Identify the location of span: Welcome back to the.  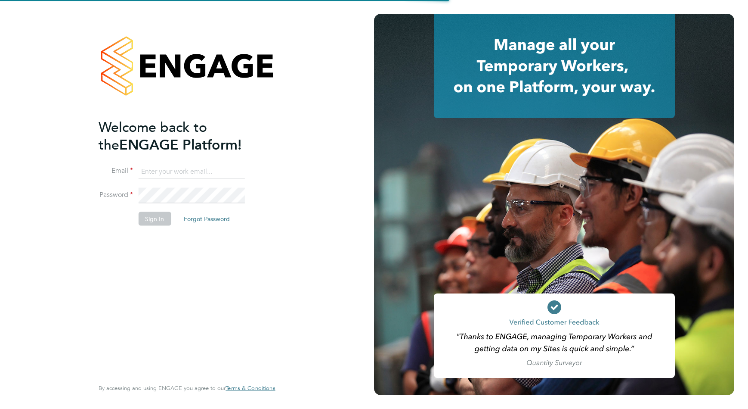
(153, 136).